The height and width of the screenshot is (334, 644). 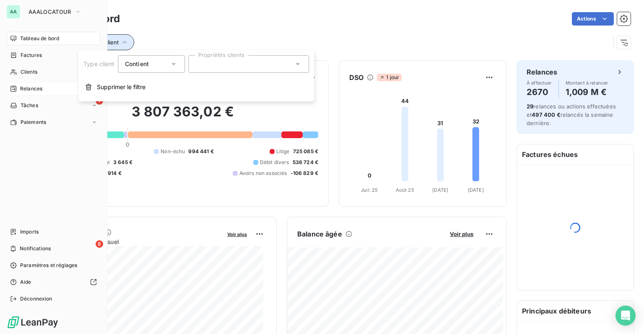 I want to click on span: Relances, so click(x=31, y=89).